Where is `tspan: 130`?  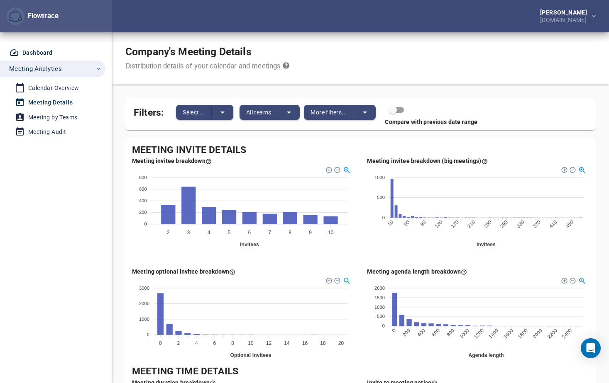
tspan: 130 is located at coordinates (438, 224).